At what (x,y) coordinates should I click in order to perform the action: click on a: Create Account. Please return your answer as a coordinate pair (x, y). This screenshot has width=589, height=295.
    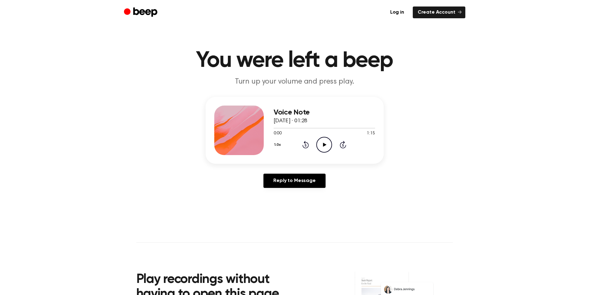
    Looking at the image, I should click on (439, 12).